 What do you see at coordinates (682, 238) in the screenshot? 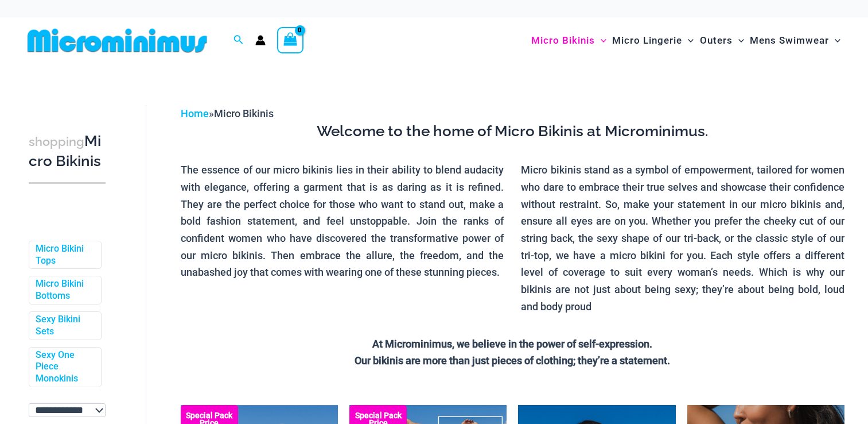
I see `p: Micro bikinis stand as a symbol of empowerment, tailored for women who dare to embrace their true...` at bounding box center [682, 238].